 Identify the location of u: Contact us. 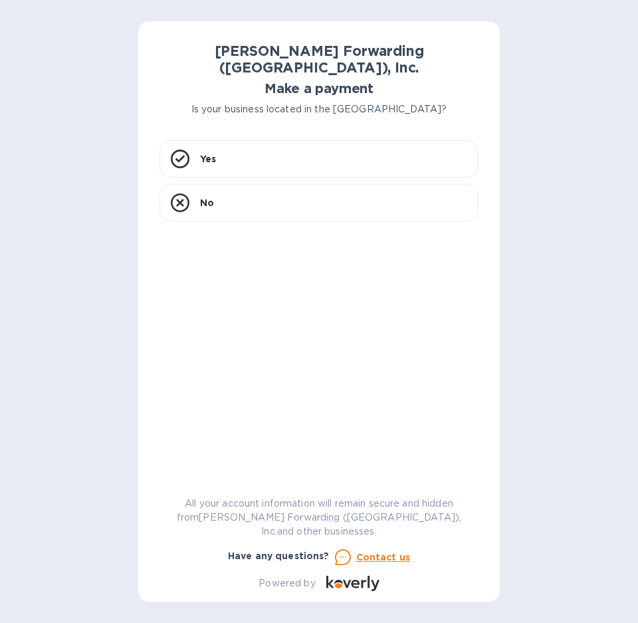
(383, 557).